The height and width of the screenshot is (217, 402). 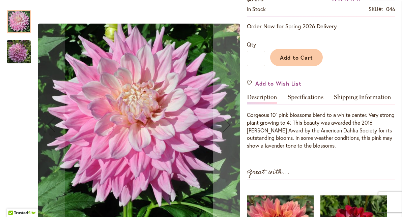 I want to click on div: 046, so click(x=390, y=9).